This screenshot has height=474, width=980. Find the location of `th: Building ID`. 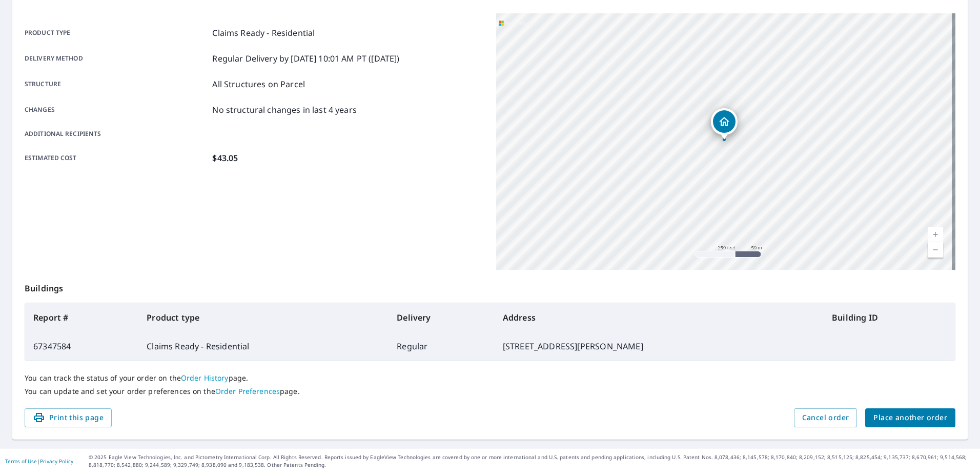

th: Building ID is located at coordinates (889, 317).